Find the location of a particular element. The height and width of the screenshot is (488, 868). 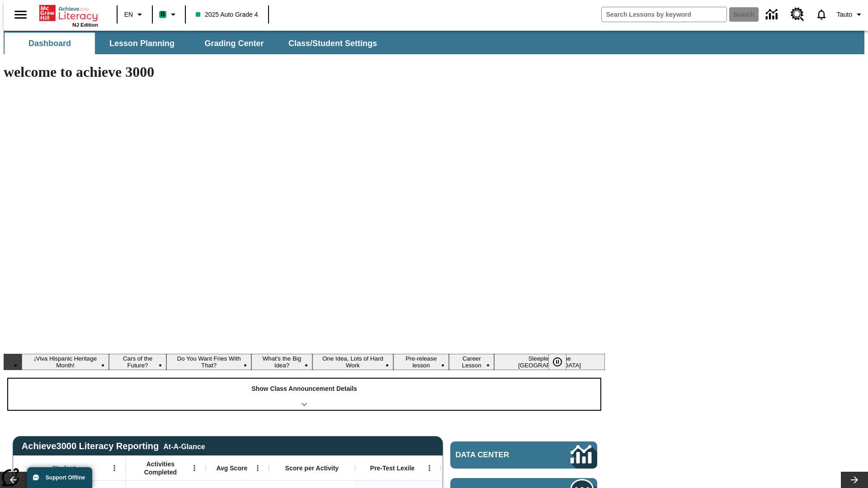

button: Language: EN, Select a language is located at coordinates (135, 14).